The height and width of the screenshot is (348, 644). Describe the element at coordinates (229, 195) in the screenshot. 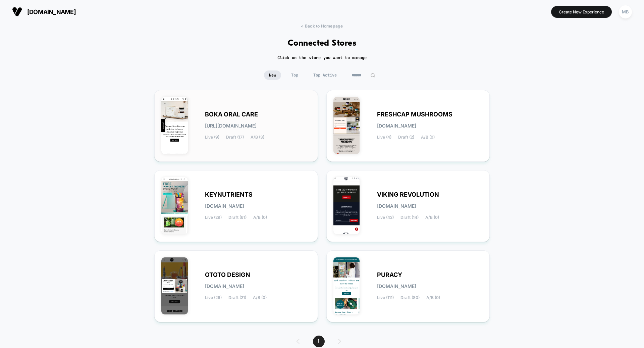

I see `span: KEYNUTRIENTS` at that location.